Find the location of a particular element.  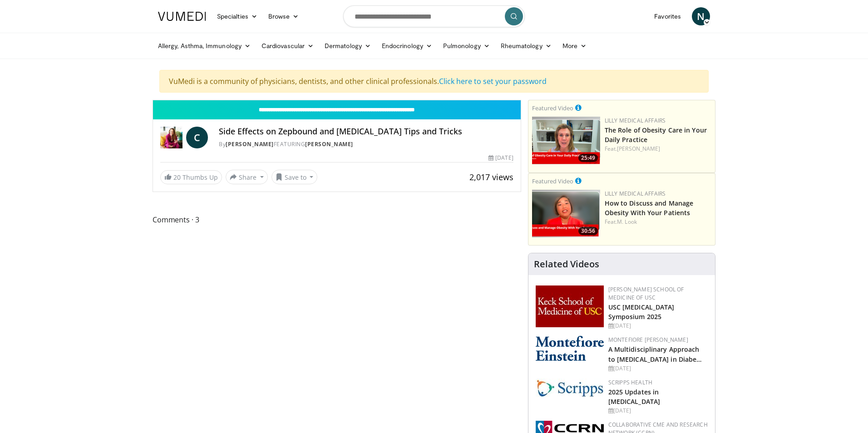

a: Specialties is located at coordinates (237, 16).